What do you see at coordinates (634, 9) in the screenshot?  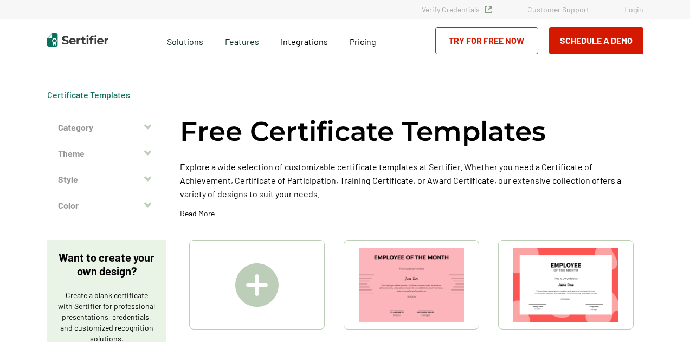 I see `a: Login` at bounding box center [634, 9].